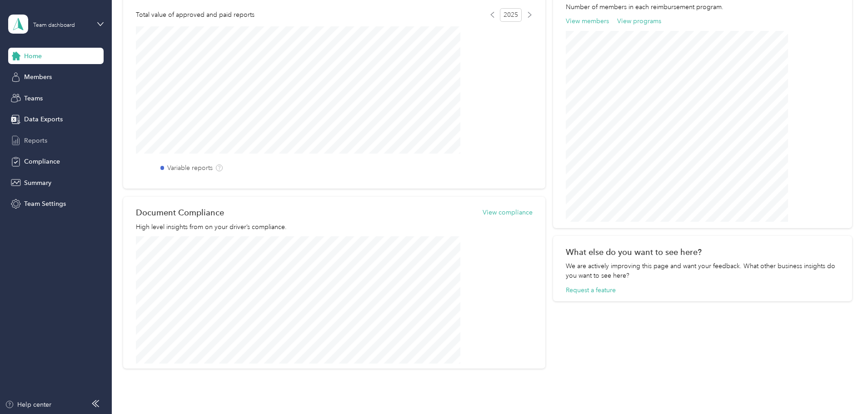 Image resolution: width=868 pixels, height=414 pixels. Describe the element at coordinates (35, 140) in the screenshot. I see `span: Reports` at that location.